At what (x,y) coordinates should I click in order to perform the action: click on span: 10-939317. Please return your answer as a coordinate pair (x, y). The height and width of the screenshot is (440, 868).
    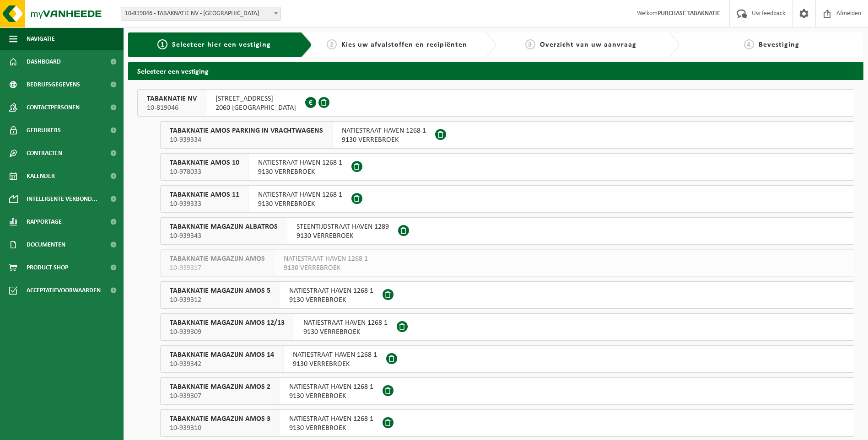
    Looking at the image, I should click on (217, 268).